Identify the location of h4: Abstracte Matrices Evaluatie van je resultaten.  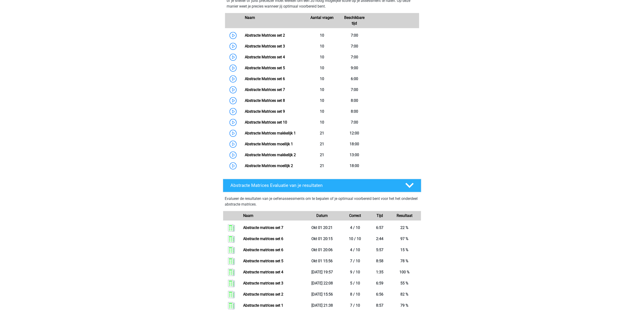
(314, 185).